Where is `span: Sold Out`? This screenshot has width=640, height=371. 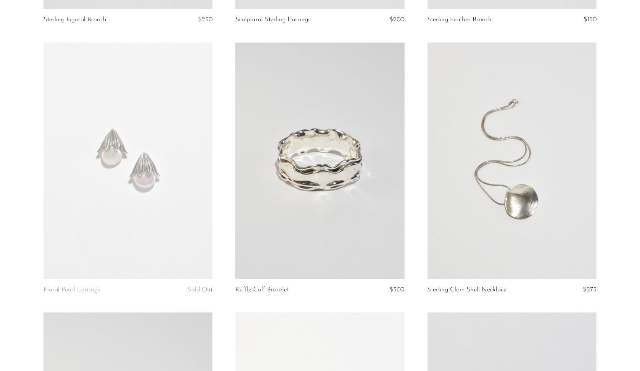 span: Sold Out is located at coordinates (200, 290).